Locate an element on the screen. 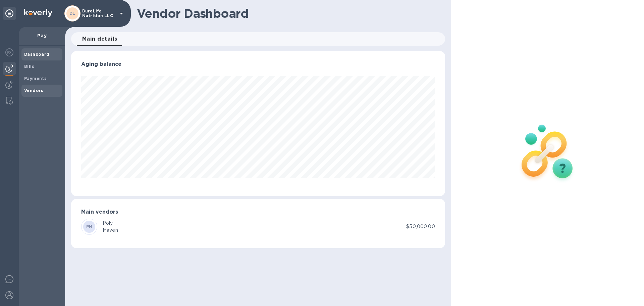  div: Chat Widget is located at coordinates (569, 171).